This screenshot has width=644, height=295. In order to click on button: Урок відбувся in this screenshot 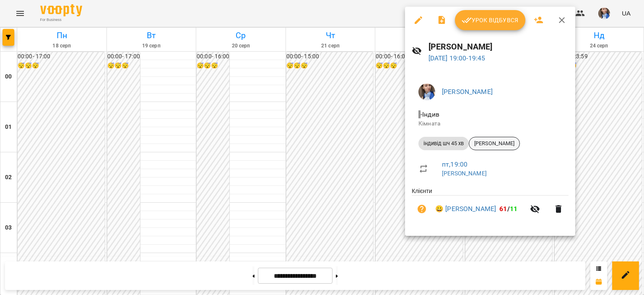, I will do `click(491, 20)`.